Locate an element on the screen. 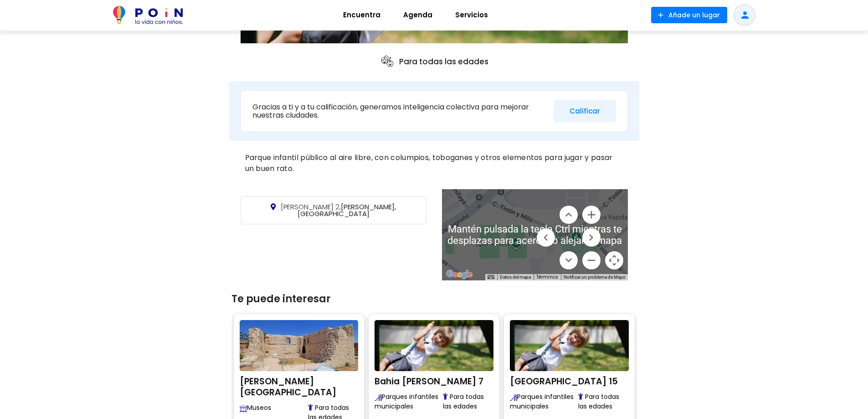 The width and height of the screenshot is (868, 419). button: Ampliar is located at coordinates (591, 215).